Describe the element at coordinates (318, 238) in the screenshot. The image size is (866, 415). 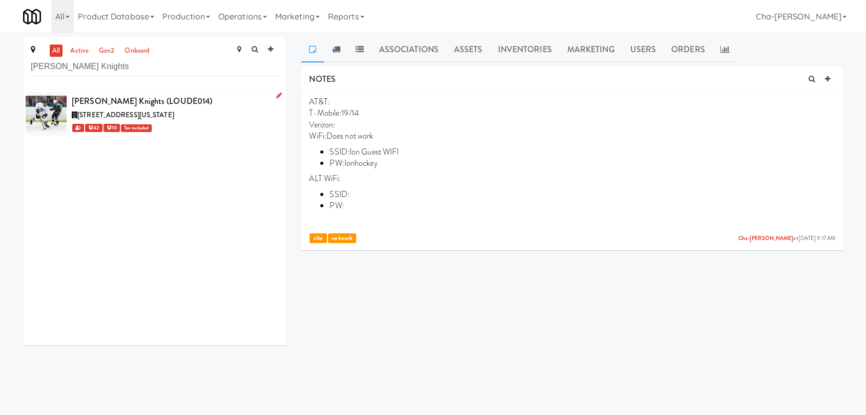
I see `span: site` at that location.